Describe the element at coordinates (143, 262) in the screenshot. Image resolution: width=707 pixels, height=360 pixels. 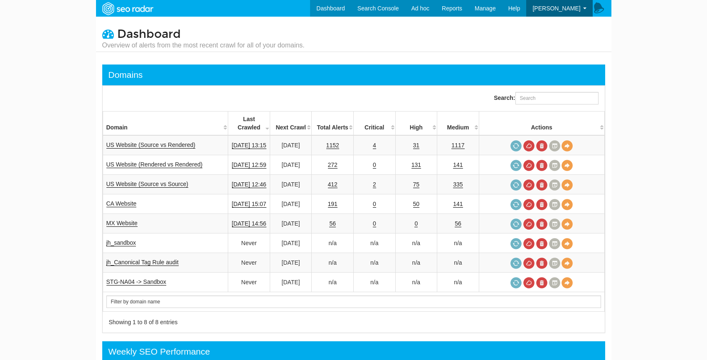
I see `a: jh_Canonical Tag Rule audit` at that location.